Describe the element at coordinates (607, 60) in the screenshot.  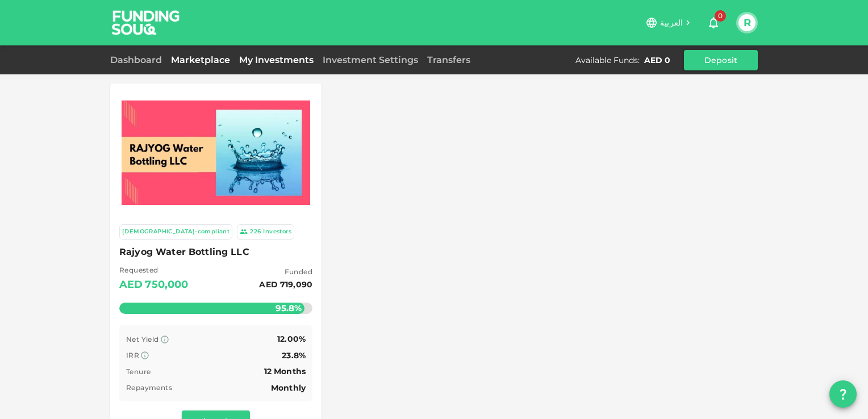
I see `div: Available Funds :` at that location.